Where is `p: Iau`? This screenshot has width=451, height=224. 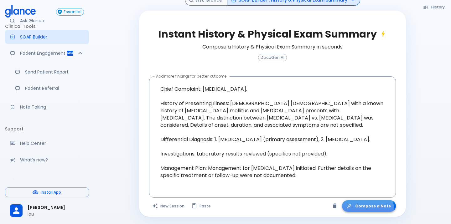
p: Iau is located at coordinates (56, 214).